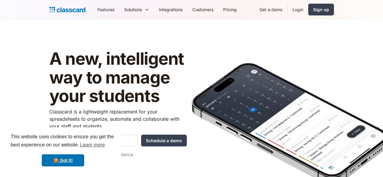 The image size is (383, 177). Describe the element at coordinates (321, 9) in the screenshot. I see `div: Sign up` at that location.